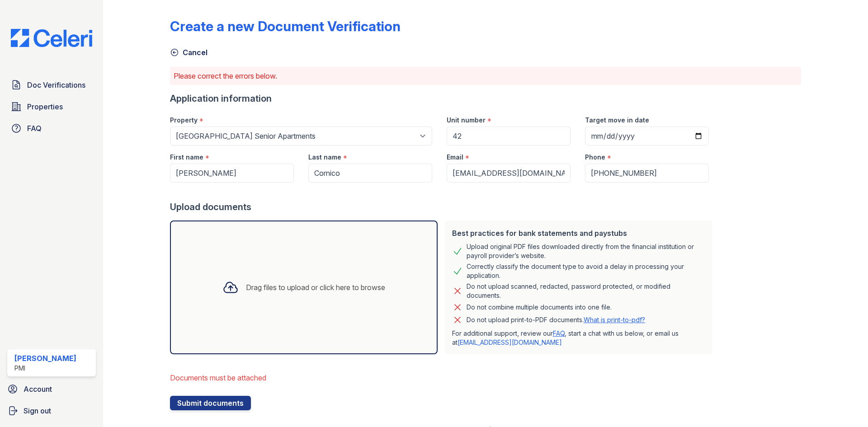 The image size is (868, 427). What do you see at coordinates (52, 389) in the screenshot?
I see `a: Account` at bounding box center [52, 389].